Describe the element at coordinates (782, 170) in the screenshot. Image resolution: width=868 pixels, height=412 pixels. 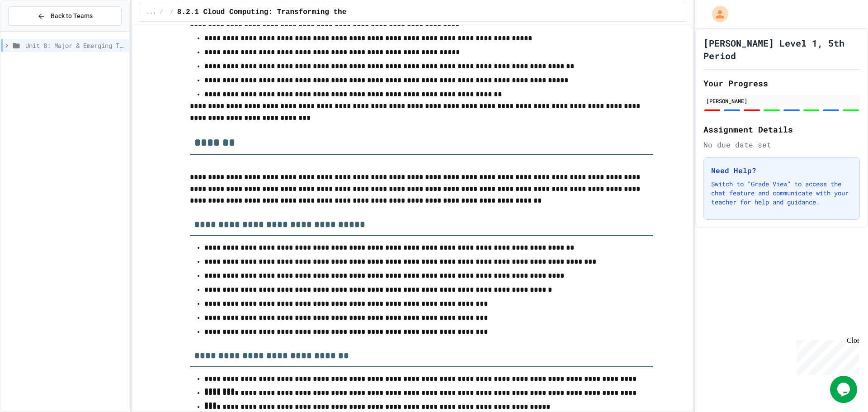
I see `h3: Need Help?` at that location.